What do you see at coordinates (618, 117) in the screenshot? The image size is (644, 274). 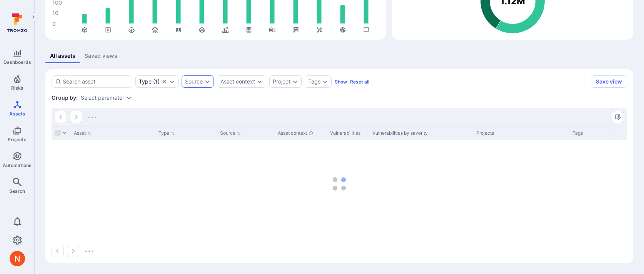 I see `button: Manage columns` at bounding box center [618, 117].